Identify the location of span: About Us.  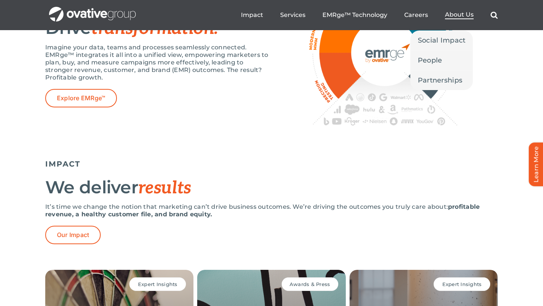
(460, 15).